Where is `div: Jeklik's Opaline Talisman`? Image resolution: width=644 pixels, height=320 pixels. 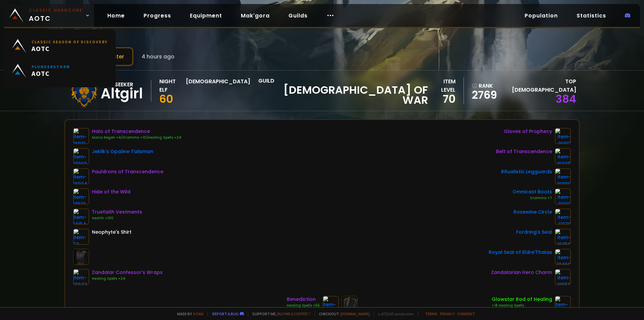 div: Jeklik's Opaline Talisman is located at coordinates (122, 152).